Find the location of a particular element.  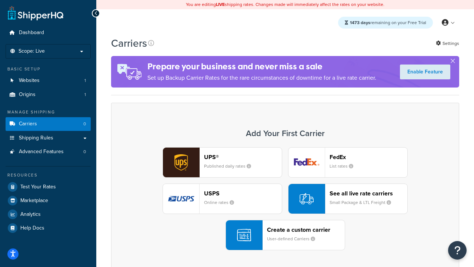

a: Origins 1 is located at coordinates (48, 95).